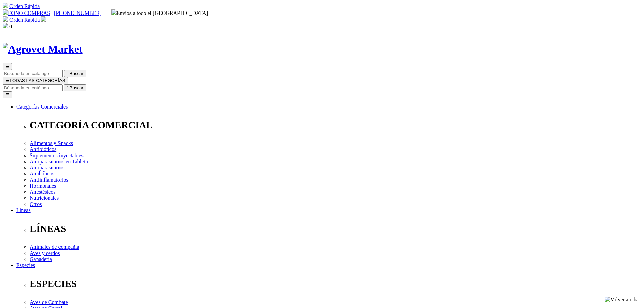  Describe the element at coordinates (41, 259) in the screenshot. I see `span: Ganadería` at that location.